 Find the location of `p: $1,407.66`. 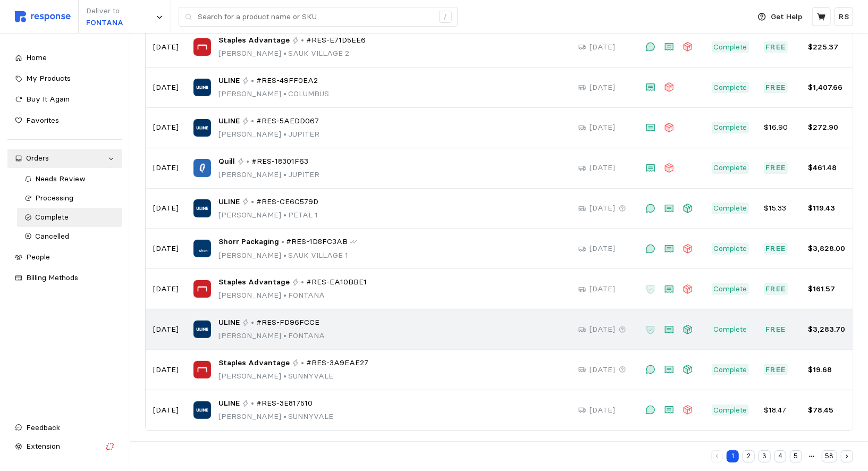

p: $1,407.66 is located at coordinates (826, 88).